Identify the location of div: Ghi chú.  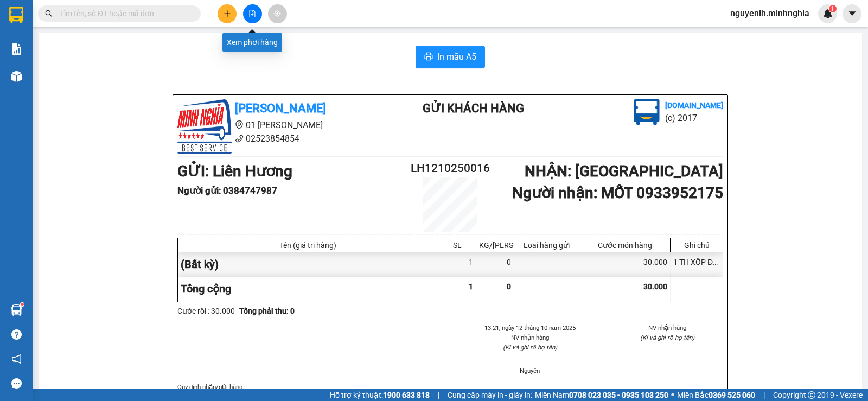
(696, 245).